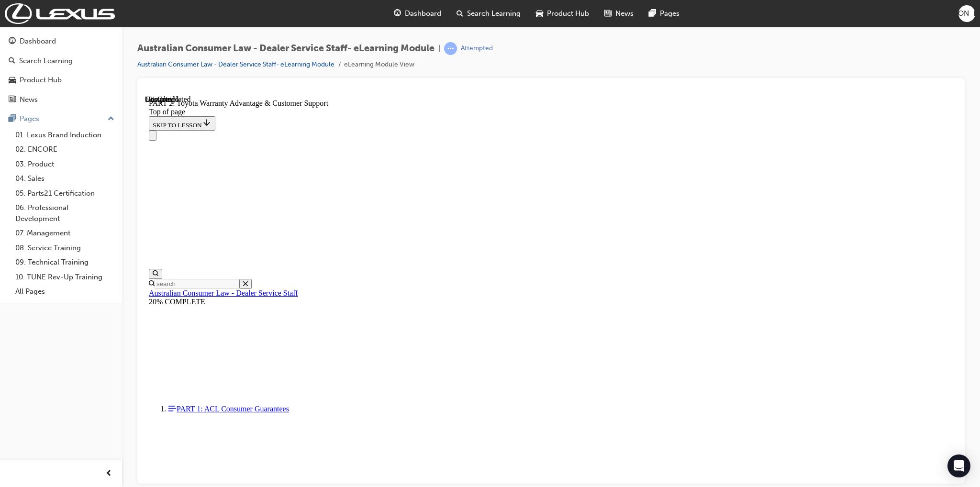 Image resolution: width=980 pixels, height=487 pixels. I want to click on span: Product Hub, so click(568, 13).